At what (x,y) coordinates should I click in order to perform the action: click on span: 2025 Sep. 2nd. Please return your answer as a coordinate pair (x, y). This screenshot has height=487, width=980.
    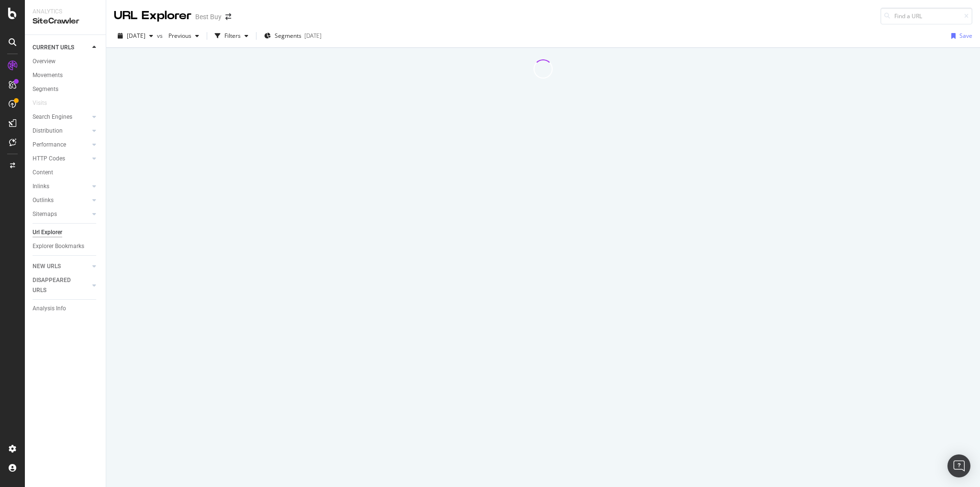
    Looking at the image, I should click on (136, 35).